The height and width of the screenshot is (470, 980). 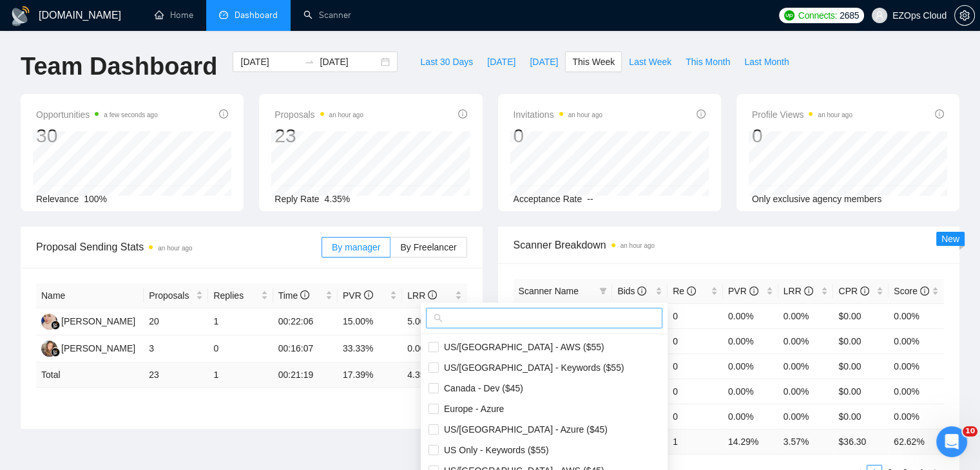 I want to click on span: Last 30 Days, so click(x=447, y=62).